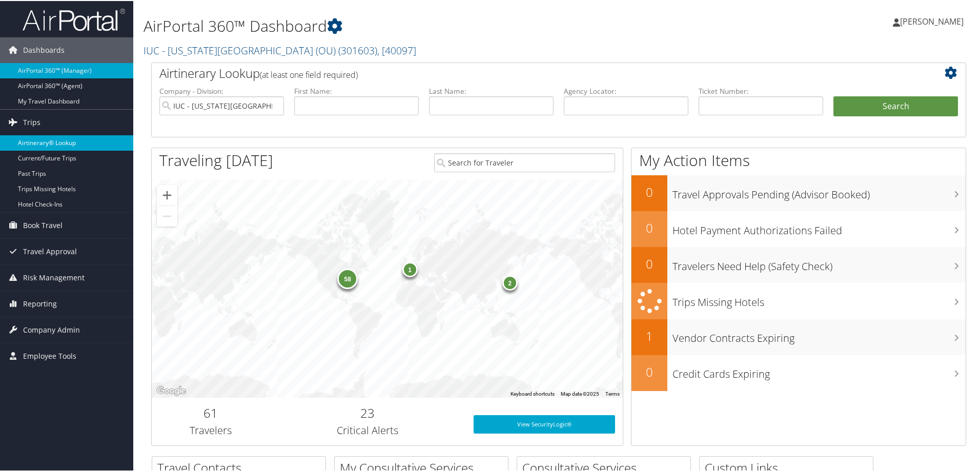 Image resolution: width=980 pixels, height=471 pixels. Describe the element at coordinates (308, 74) in the screenshot. I see `span: (at least one field required)` at that location.